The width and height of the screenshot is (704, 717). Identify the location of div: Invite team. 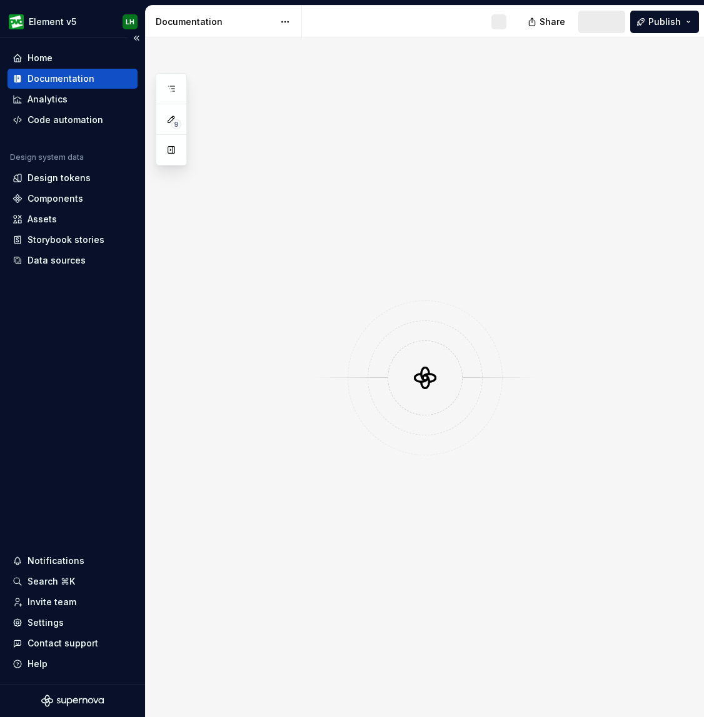
(52, 602).